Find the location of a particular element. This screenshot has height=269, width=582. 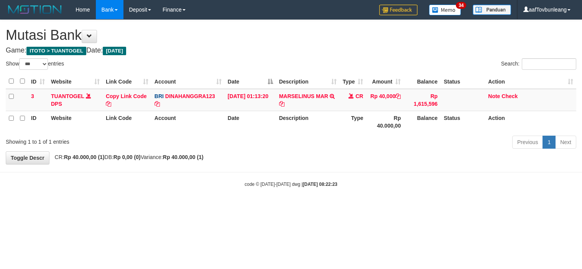

span: 3 is located at coordinates (33, 96).